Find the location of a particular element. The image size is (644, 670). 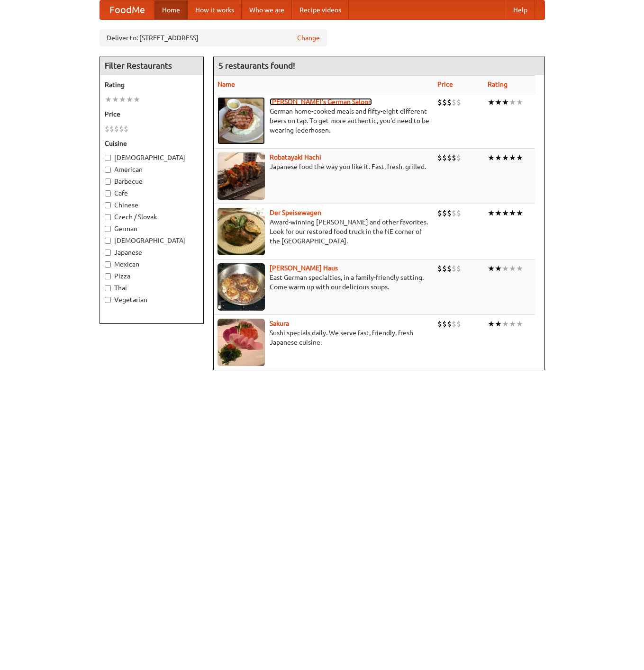

input: Japanese is located at coordinates (108, 252).